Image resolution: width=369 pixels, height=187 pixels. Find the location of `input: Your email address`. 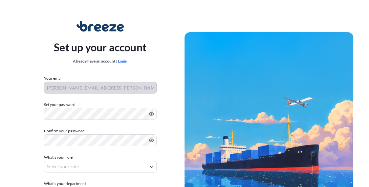

input: Your email address is located at coordinates (100, 87).